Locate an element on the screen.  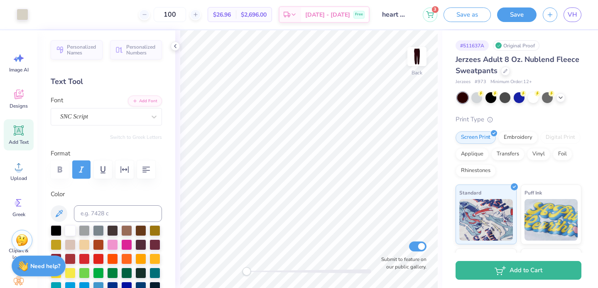
button: Personalized Numbers is located at coordinates (136, 50).